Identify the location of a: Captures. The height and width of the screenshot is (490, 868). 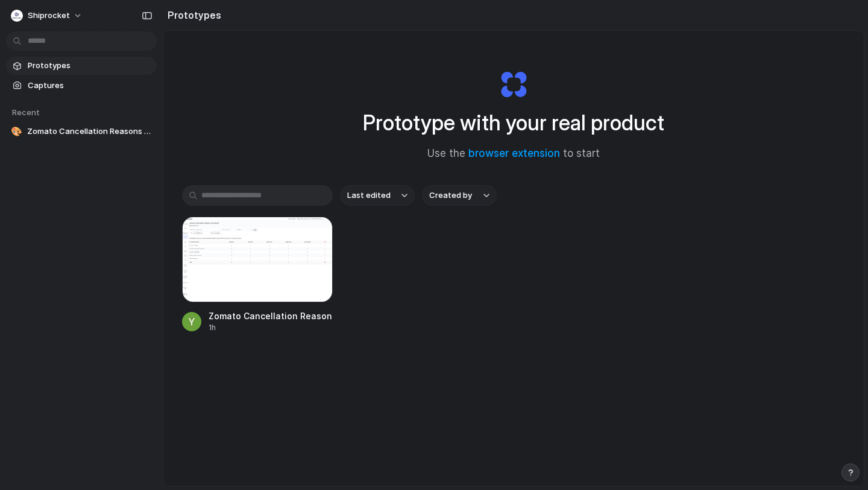
(82, 86).